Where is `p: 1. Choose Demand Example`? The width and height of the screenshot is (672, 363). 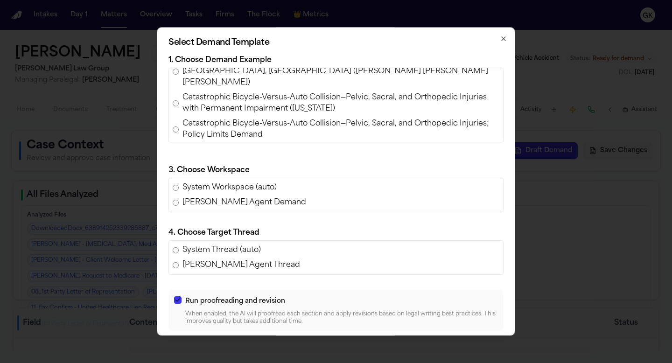
p: 1. Choose Demand Example is located at coordinates (336, 60).